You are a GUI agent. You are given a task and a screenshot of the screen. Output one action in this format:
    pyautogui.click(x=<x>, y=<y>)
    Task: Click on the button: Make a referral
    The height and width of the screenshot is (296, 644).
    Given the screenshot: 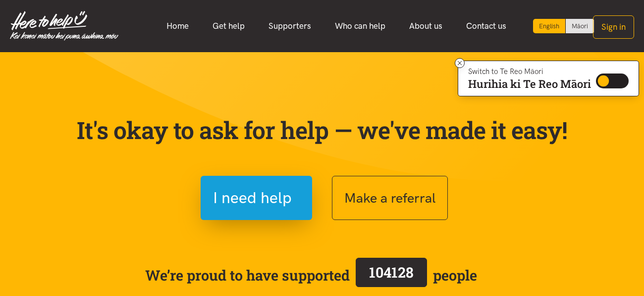 What is the action you would take?
    pyautogui.click(x=390, y=198)
    